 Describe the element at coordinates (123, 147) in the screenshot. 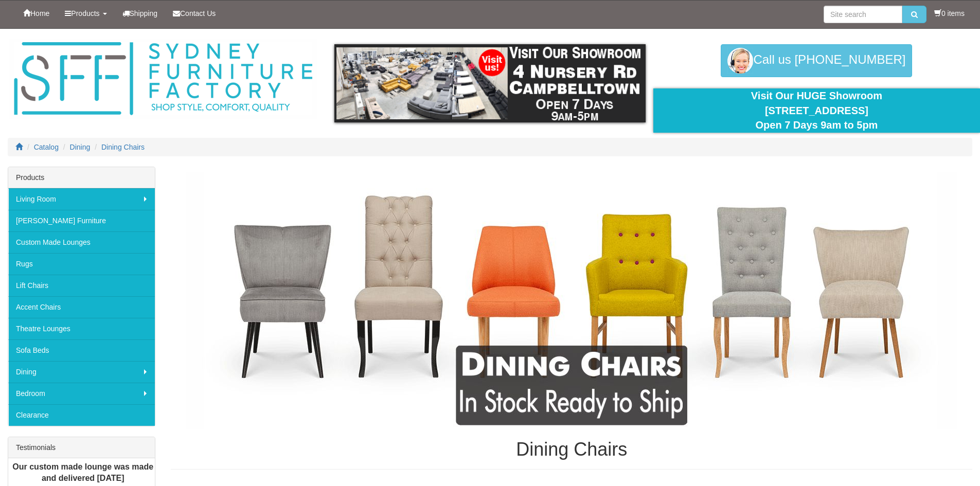

I see `span: Dining Chairs` at that location.